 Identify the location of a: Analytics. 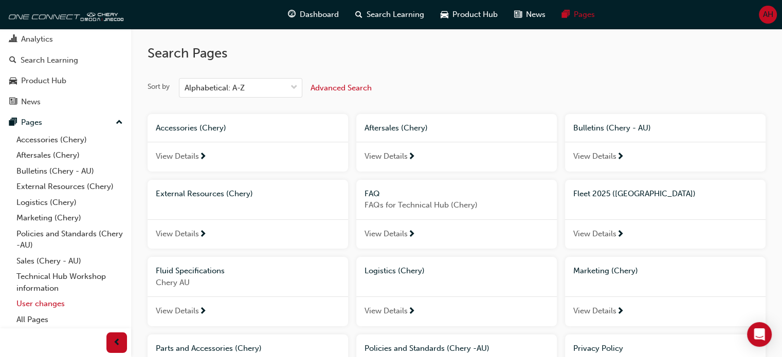
(65, 39).